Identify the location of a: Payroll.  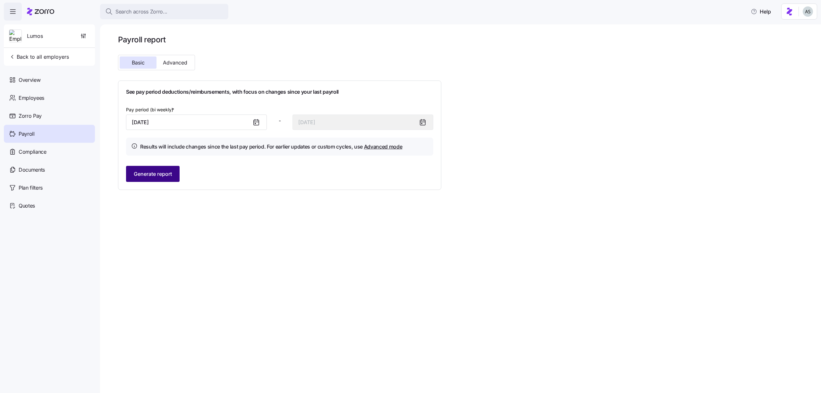
(49, 134).